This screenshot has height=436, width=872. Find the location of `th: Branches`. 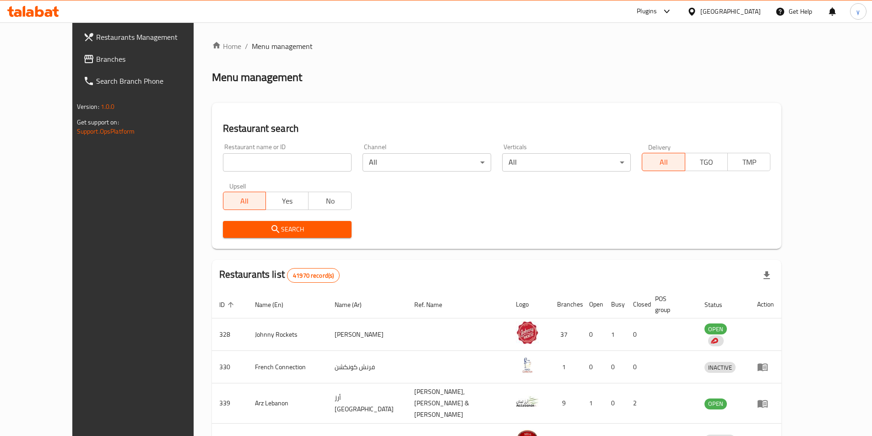

th: Branches is located at coordinates (565, 304).